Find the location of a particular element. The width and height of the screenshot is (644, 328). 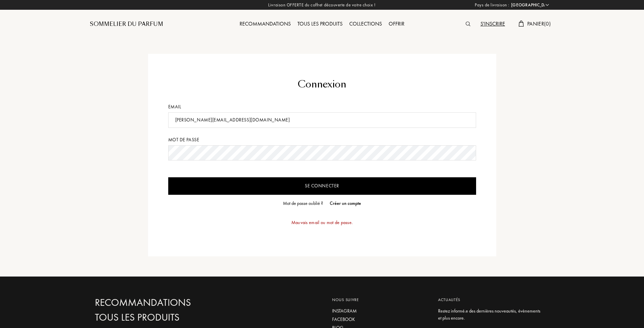

div: Connexion is located at coordinates (322, 85).